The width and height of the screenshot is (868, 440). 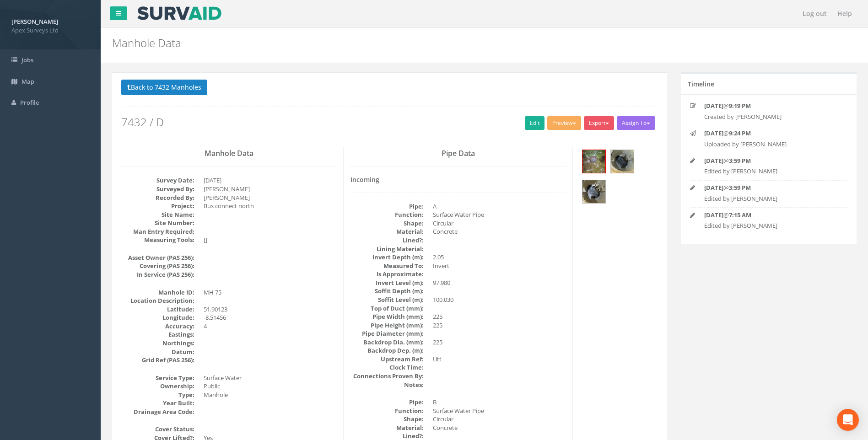 I want to click on dt: Backdrop Dep. (m):, so click(x=387, y=350).